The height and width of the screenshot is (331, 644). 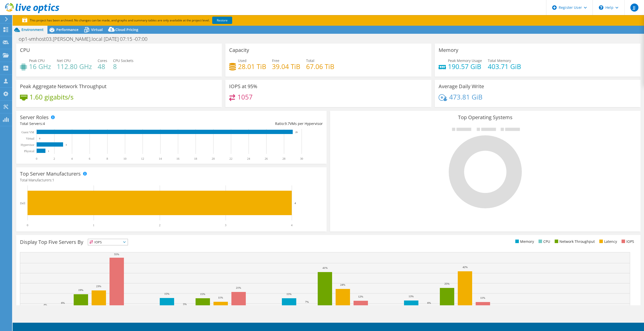 I want to click on h3: Average Daily Write, so click(x=461, y=87).